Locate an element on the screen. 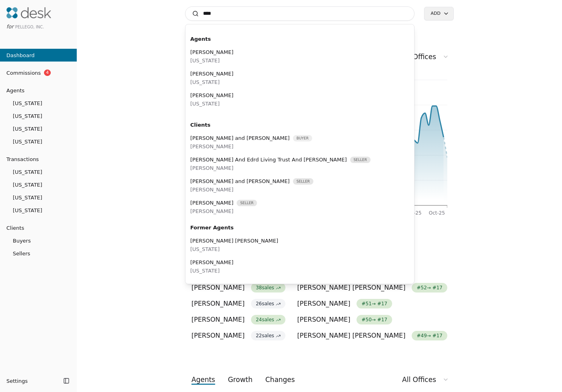 Image resolution: width=562 pixels, height=392 pixels. span: # 52 → # 17 is located at coordinates (429, 288).